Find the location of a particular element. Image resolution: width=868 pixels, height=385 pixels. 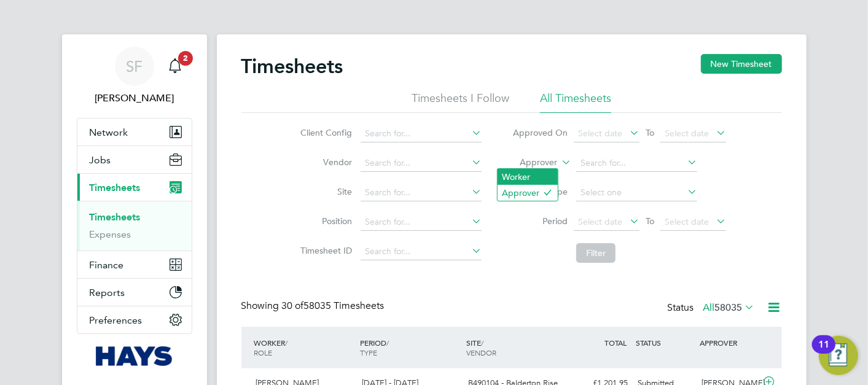

span: Sonny Facey is located at coordinates (134, 98).